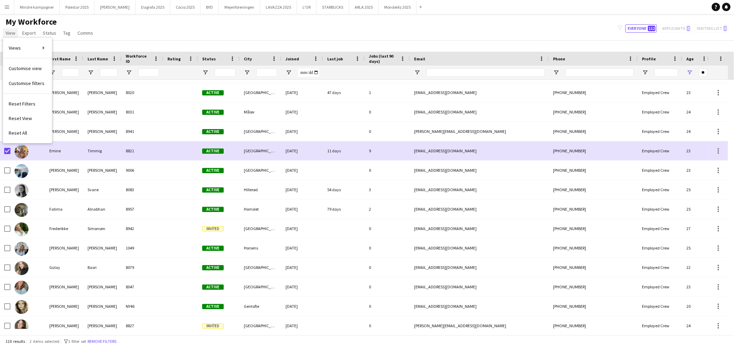  Describe the element at coordinates (267, 73) in the screenshot. I see `input: City Filter Input` at that location.